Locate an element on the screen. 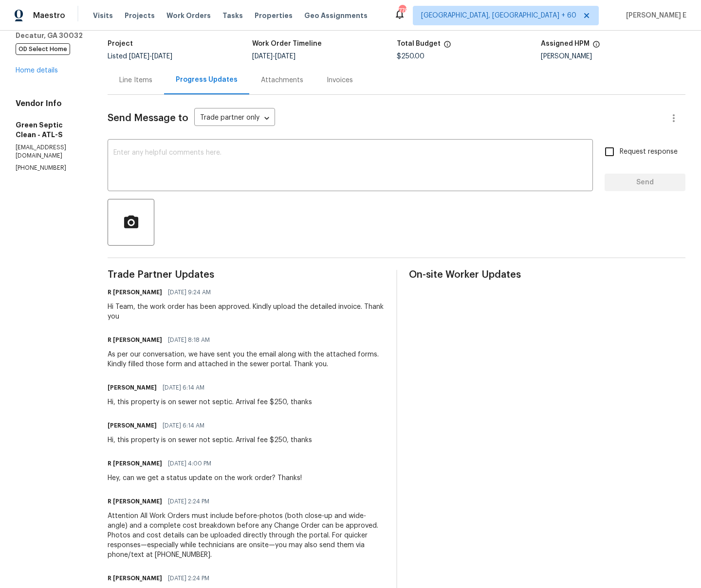 The height and width of the screenshot is (588, 701). div: As per our conversation, we have sent you the email along with the attached forms. Kindly filled ... is located at coordinates (246, 359).